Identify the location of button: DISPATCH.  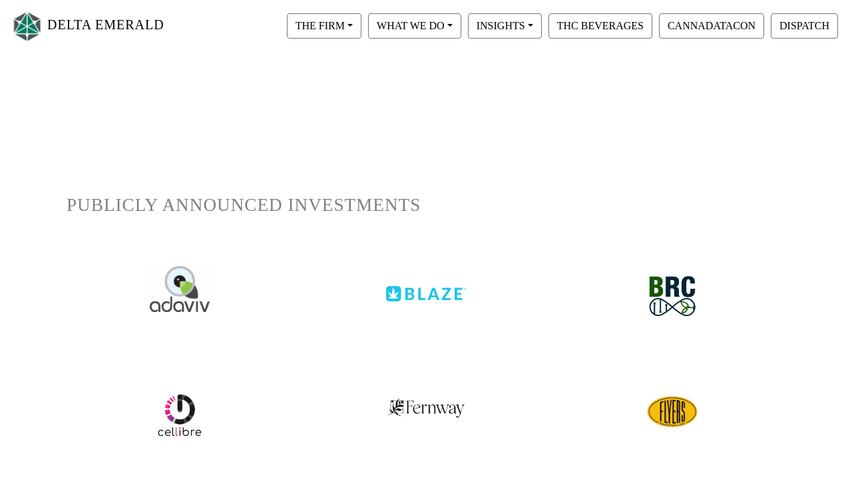
(804, 26).